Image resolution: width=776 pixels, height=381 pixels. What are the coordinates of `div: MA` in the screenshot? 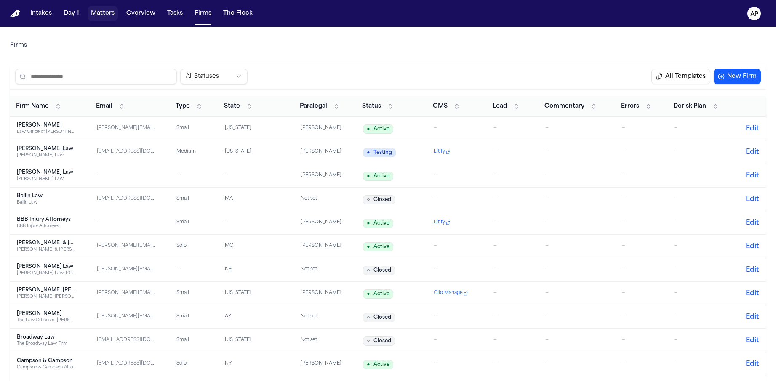 It's located at (256, 199).